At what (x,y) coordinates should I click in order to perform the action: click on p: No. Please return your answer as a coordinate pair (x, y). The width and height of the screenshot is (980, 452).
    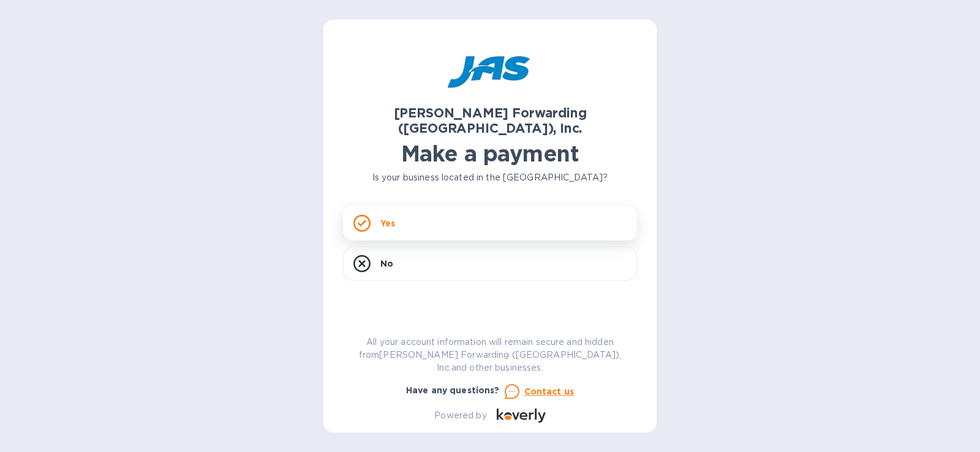
    Looking at the image, I should click on (387, 264).